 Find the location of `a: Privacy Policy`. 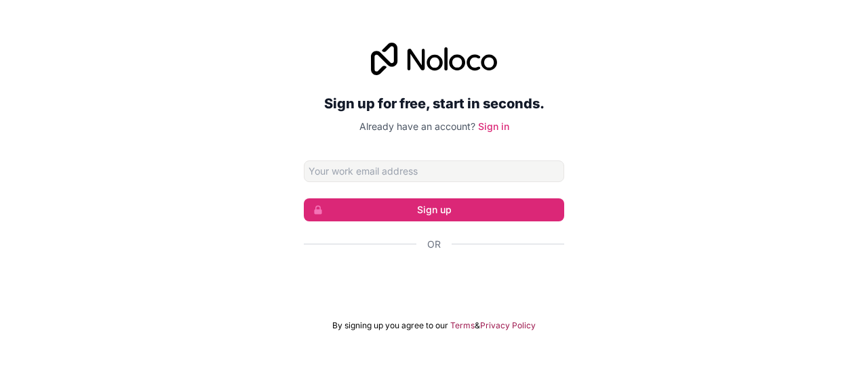

a: Privacy Policy is located at coordinates (508, 326).